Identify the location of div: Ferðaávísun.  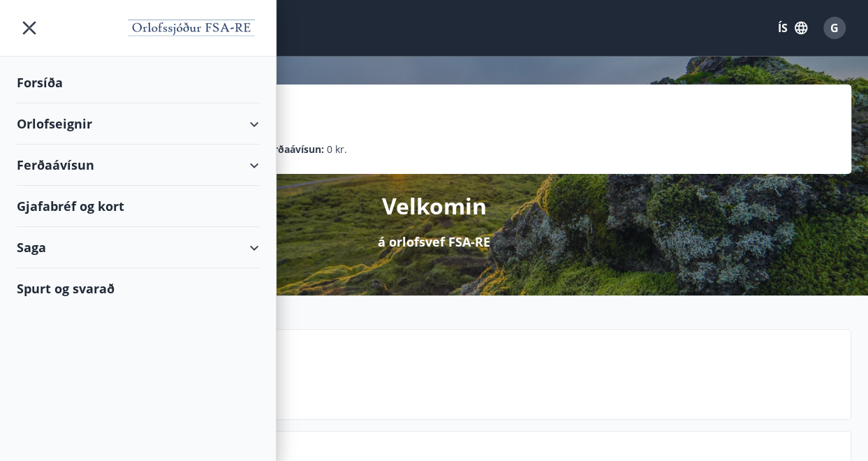
(137, 165).